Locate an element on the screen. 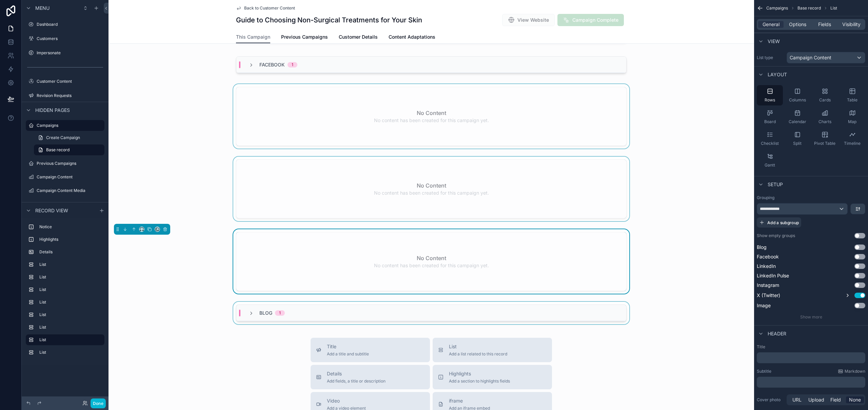  span: Add a title and subtitle is located at coordinates (348, 353).